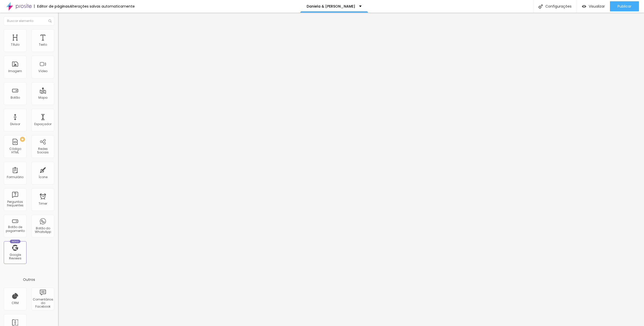 The image size is (644, 326). I want to click on div: Perguntas frequentes, so click(15, 204).